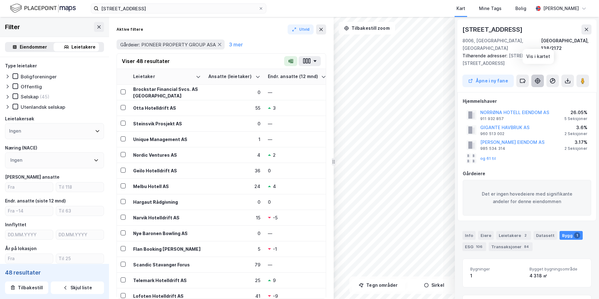 Image resolution: width=599 pixels, height=299 pixels. I want to click on div: Næring (NACE), so click(21, 148).